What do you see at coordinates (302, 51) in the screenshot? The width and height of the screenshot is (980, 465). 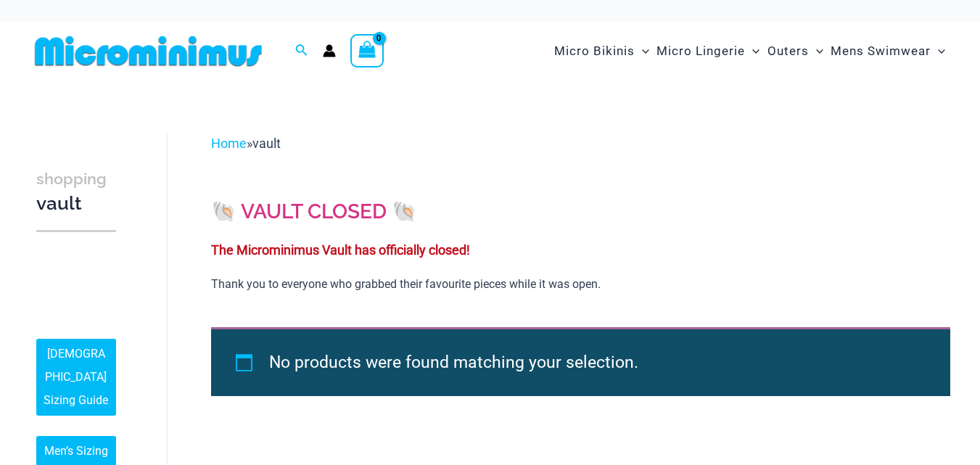 I see `a: Search icon link` at bounding box center [302, 51].